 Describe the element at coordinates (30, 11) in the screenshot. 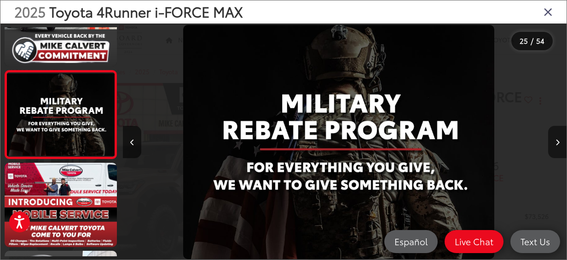

I see `span: 2025` at that location.